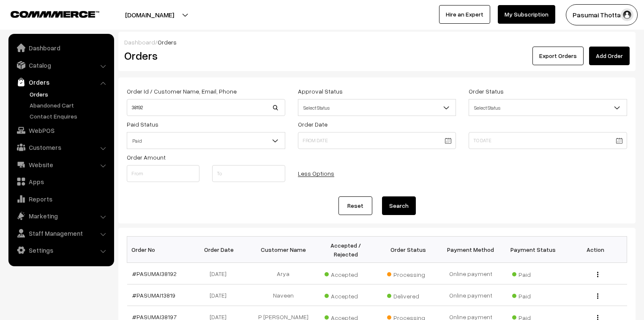 This screenshot has width=644, height=320. What do you see at coordinates (221, 250) in the screenshot?
I see `th: Order Date` at bounding box center [221, 250].